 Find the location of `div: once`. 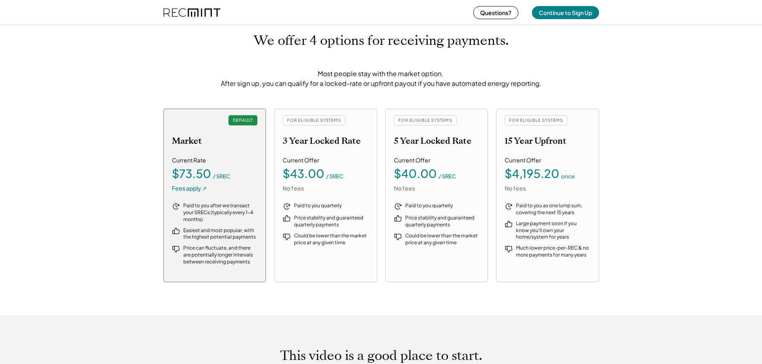

div: once is located at coordinates (568, 176).